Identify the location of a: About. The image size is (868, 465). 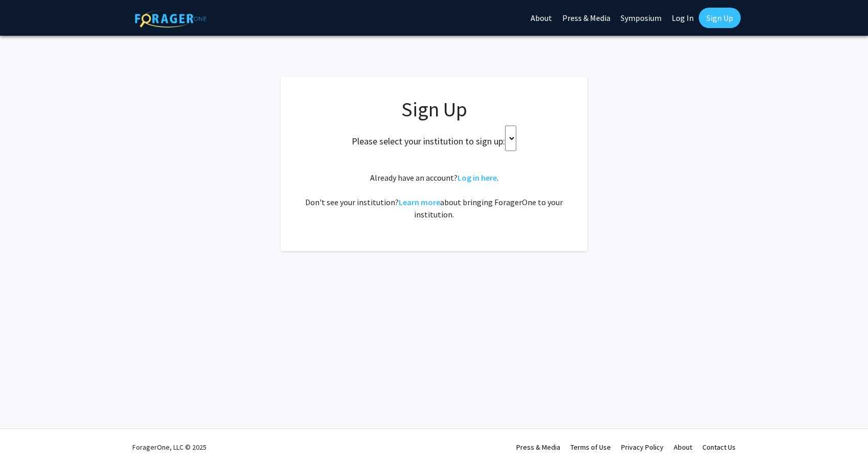
(683, 447).